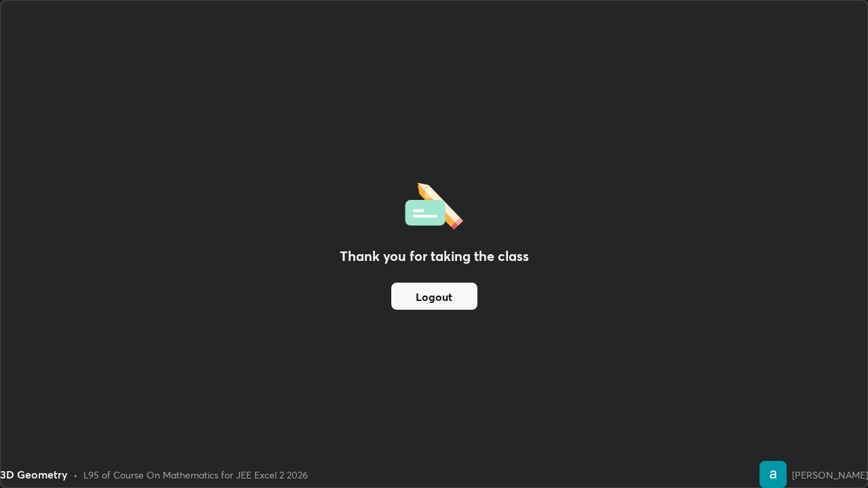 The width and height of the screenshot is (868, 488). What do you see at coordinates (434, 296) in the screenshot?
I see `button: Logout` at bounding box center [434, 296].